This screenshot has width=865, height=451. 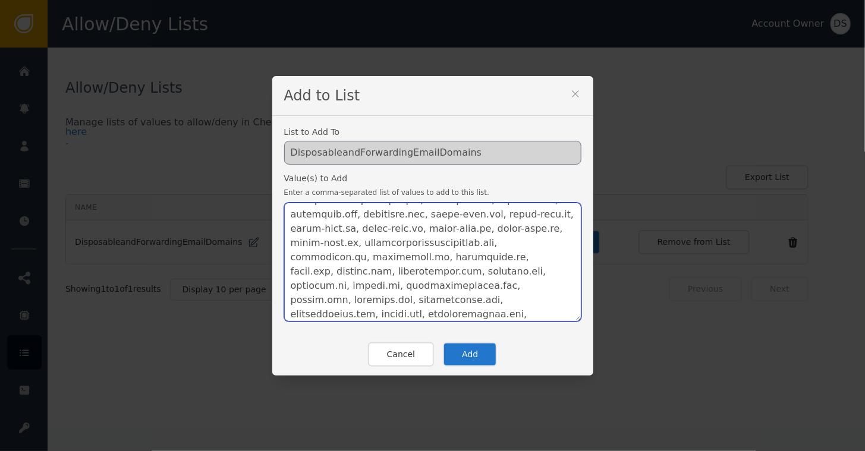 What do you see at coordinates (433, 96) in the screenshot?
I see `div: Add to List` at bounding box center [433, 96].